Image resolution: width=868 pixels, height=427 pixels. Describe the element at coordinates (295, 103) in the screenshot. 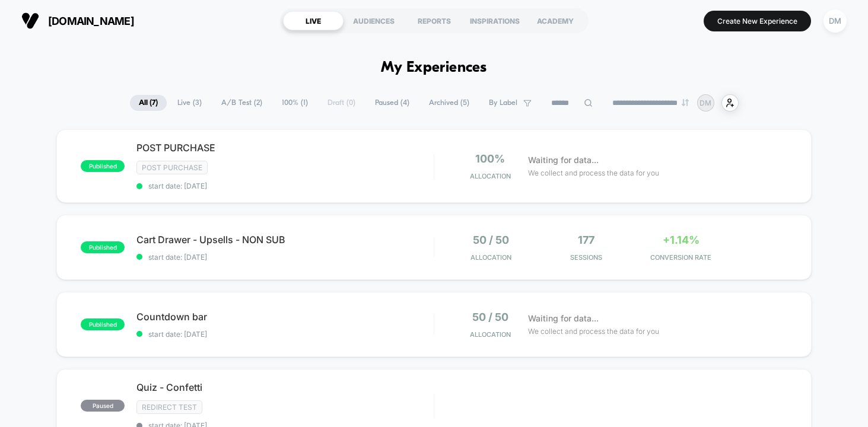

I see `span: 100% ( 1 )` at that location.